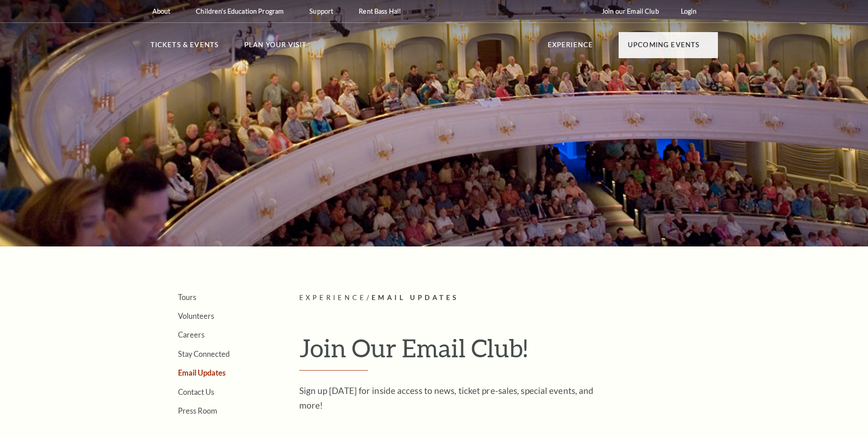 Image resolution: width=868 pixels, height=437 pixels. Describe the element at coordinates (202, 372) in the screenshot. I see `a: Email Updates` at that location.